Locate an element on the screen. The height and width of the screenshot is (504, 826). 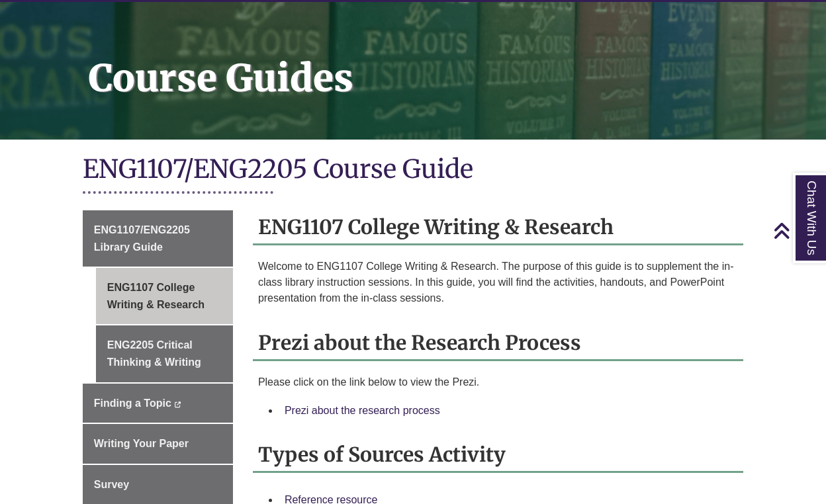
p: Welcome to ENG1107 College Writing & Research. The purpose of this guide is to supplement the in-... is located at coordinates (497, 283).